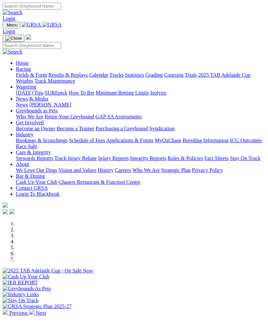 This screenshot has height=323, width=268. Describe the element at coordinates (99, 75) in the screenshot. I see `a: Calendar` at that location.